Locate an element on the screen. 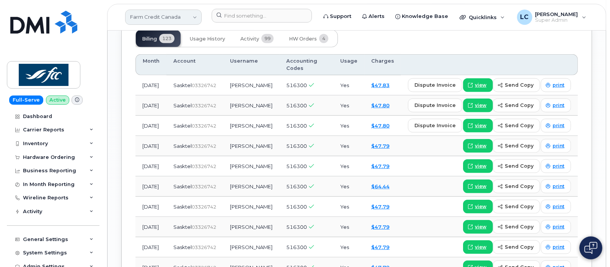  span: Usage History is located at coordinates (207, 39).